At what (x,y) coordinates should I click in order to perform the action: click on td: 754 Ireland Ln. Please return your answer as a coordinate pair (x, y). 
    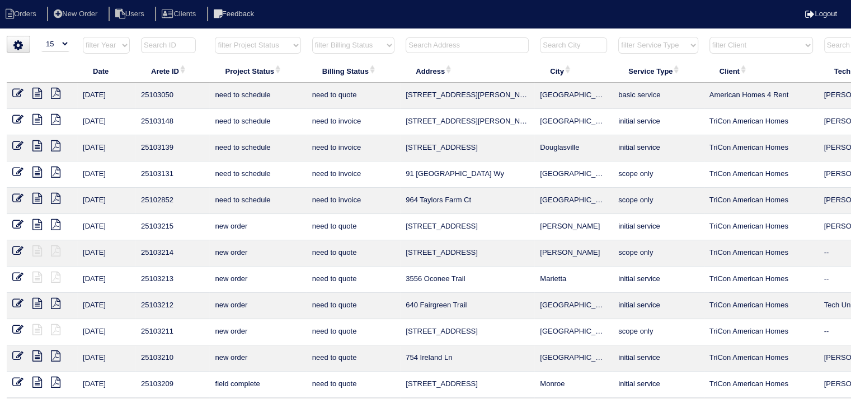
    Looking at the image, I should click on (467, 358).